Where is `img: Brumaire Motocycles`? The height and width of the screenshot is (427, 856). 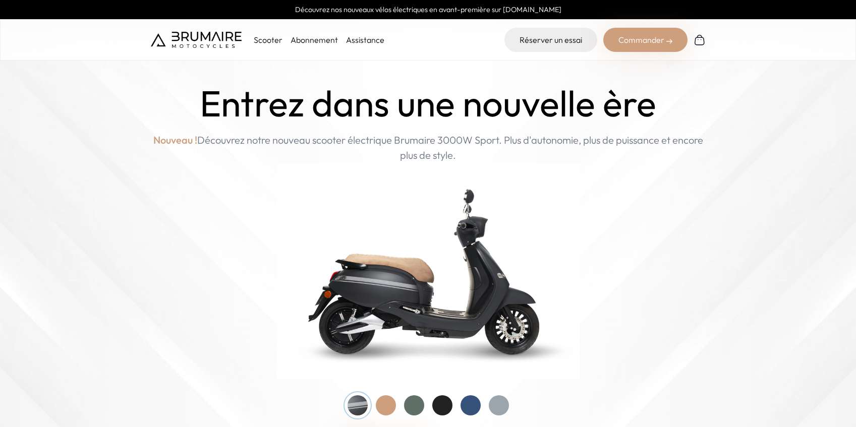 img: Brumaire Motocycles is located at coordinates (196, 40).